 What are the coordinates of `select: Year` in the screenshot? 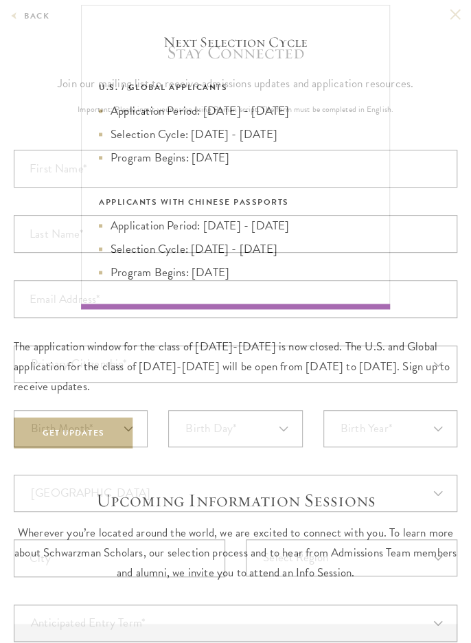 It's located at (390, 429).